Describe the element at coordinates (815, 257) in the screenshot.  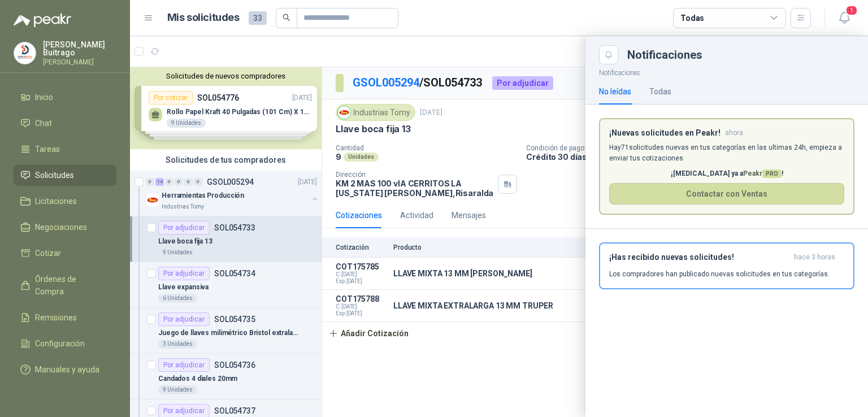
I see `span: hace 3 horas` at that location.